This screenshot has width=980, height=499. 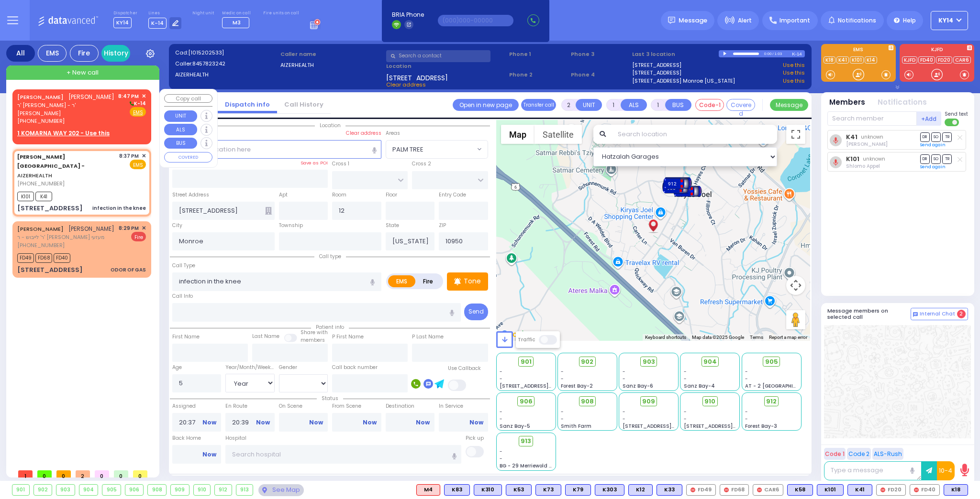 I want to click on span: Sanz Bay-4, so click(x=699, y=386).